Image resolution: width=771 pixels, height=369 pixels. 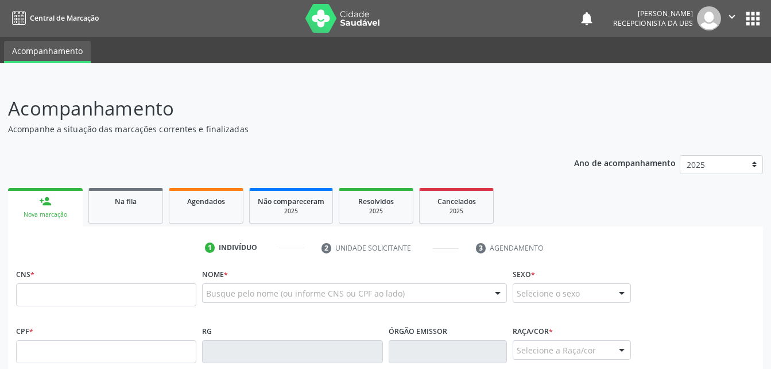 What do you see at coordinates (207, 331) in the screenshot?
I see `label: RG` at bounding box center [207, 331].